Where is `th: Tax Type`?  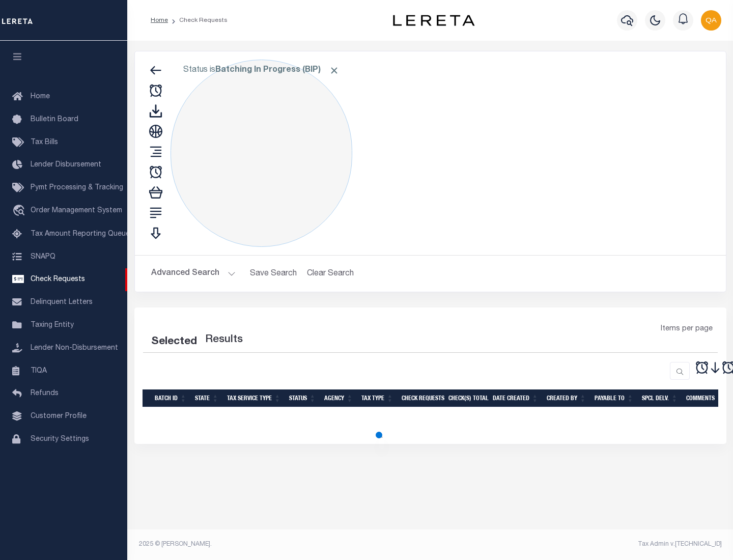
th: Tax Type is located at coordinates (377, 398).